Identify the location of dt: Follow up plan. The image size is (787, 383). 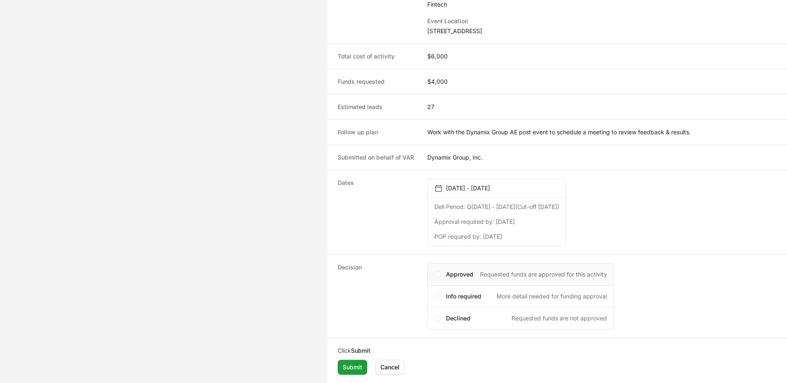
(378, 132).